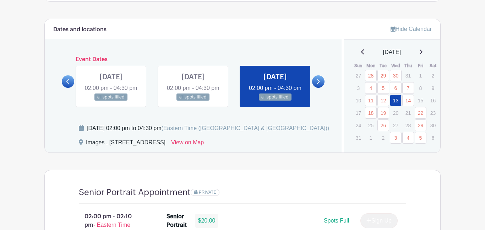 The image size is (485, 230). I want to click on p: 9, so click(433, 88).